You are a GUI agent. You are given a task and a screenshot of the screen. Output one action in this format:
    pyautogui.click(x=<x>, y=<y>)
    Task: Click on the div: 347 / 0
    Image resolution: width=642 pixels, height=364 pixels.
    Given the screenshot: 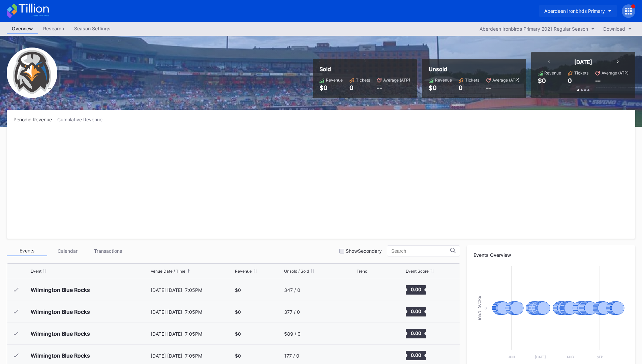 What is the action you would take?
    pyautogui.click(x=292, y=290)
    